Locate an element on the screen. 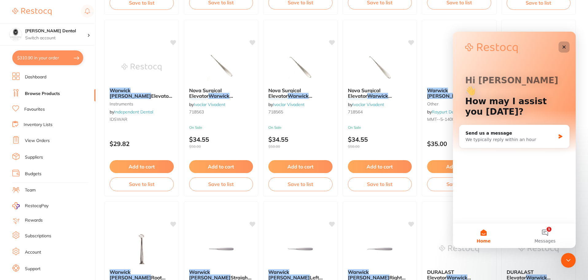  img: DURALAST Elevator Warwick James Right is located at coordinates (459, 249).